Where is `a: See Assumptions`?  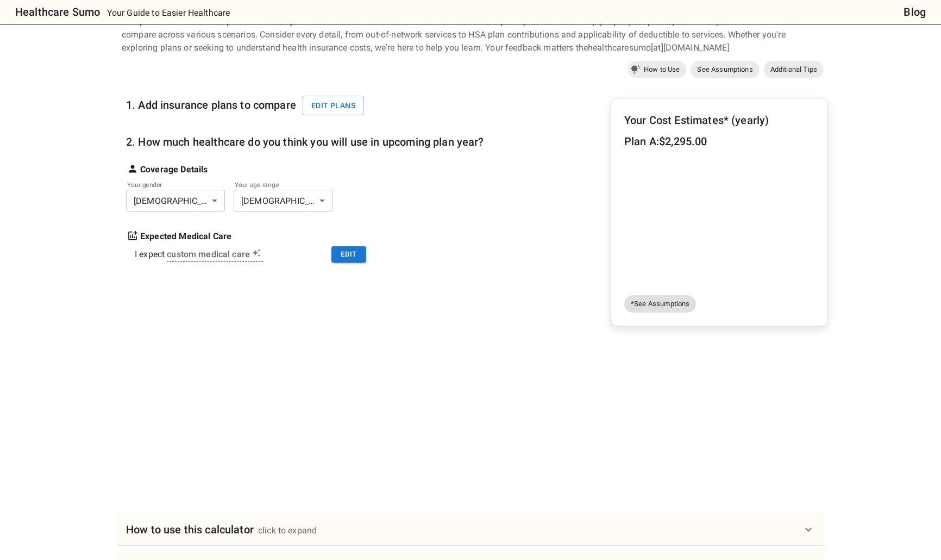
a: See Assumptions is located at coordinates (725, 70).